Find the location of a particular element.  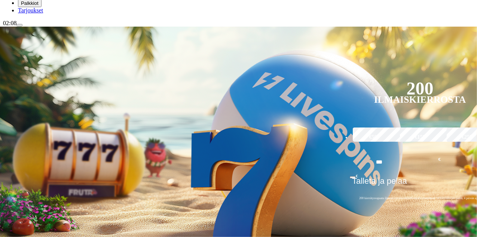

div: Ilmaiskierrosta is located at coordinates (420, 100).